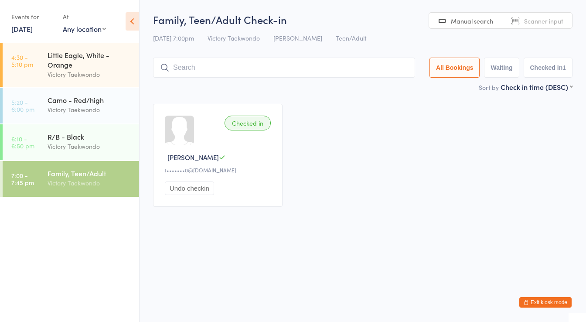 The width and height of the screenshot is (586, 322). I want to click on time: 7:00 - 7:45 pm, so click(23, 179).